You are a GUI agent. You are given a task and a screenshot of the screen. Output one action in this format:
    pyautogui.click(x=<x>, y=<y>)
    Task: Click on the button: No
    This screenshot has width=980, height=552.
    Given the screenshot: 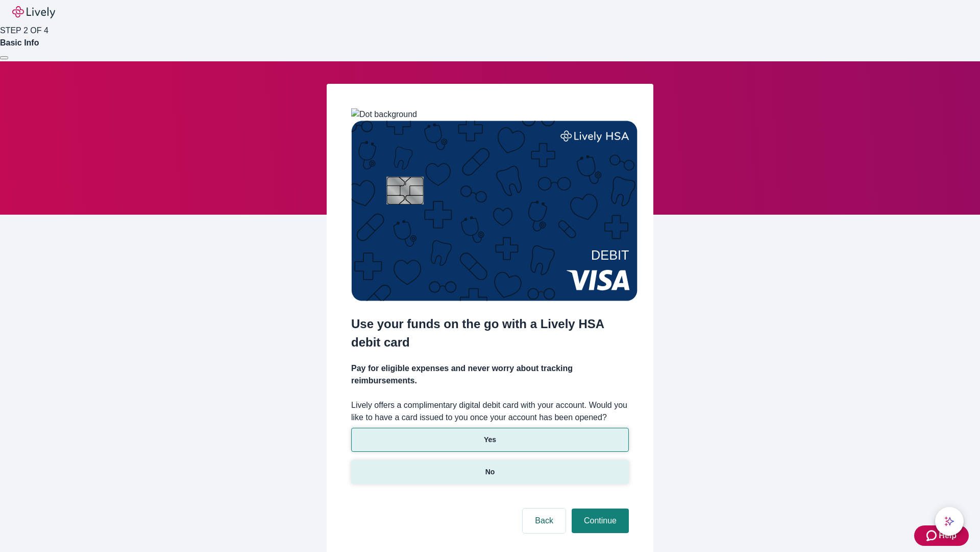 What is the action you would take?
    pyautogui.click(x=490, y=471)
    